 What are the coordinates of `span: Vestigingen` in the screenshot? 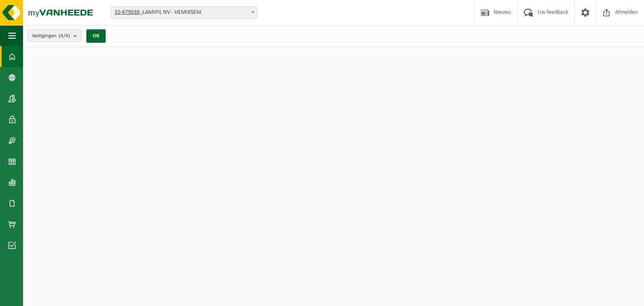 It's located at (51, 36).